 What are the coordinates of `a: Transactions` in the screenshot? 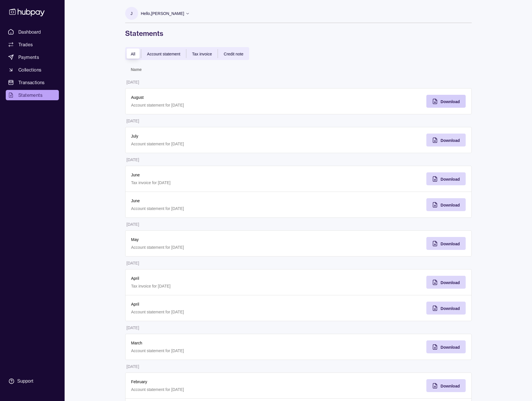 It's located at (32, 82).